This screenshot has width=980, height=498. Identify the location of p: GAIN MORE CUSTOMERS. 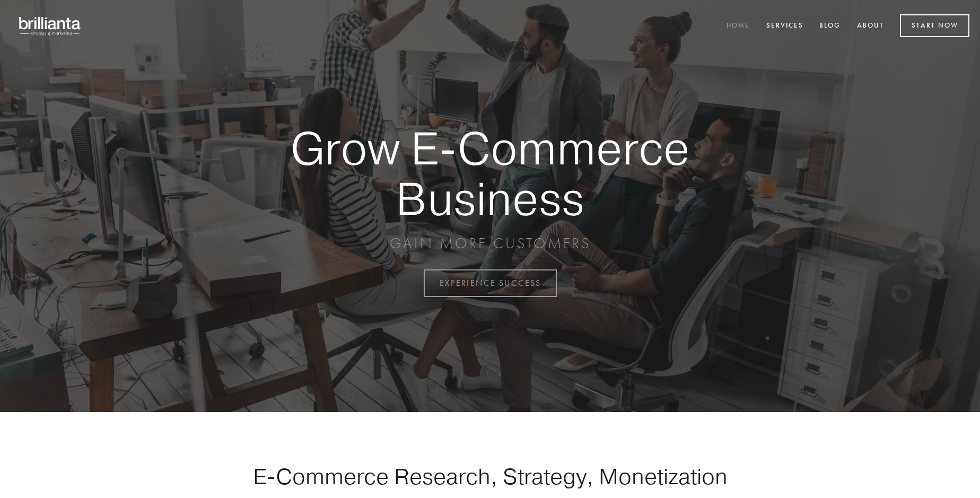
(490, 243).